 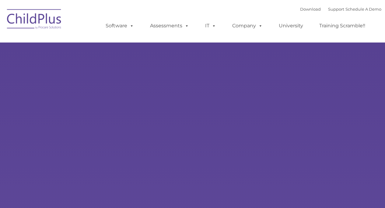 What do you see at coordinates (291, 26) in the screenshot?
I see `a: University` at bounding box center [291, 26].